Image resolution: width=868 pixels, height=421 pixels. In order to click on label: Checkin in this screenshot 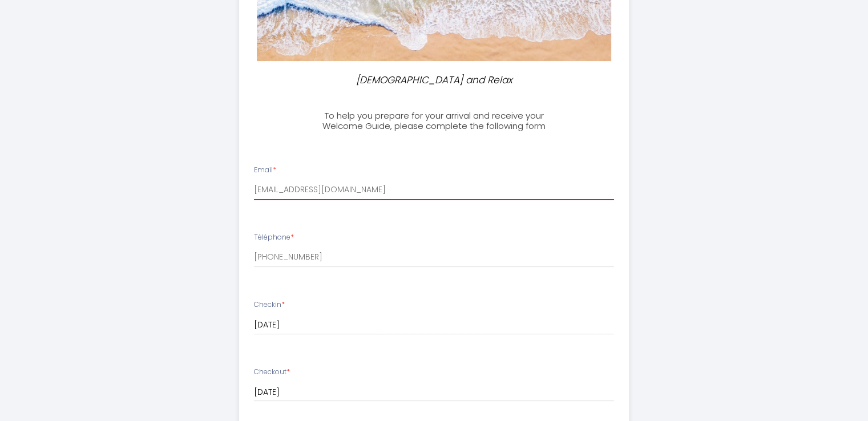, I will do `click(270, 305)`.